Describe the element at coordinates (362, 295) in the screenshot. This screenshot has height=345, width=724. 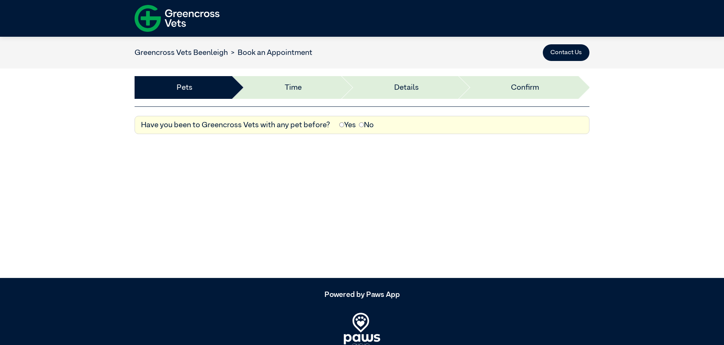
I see `h5: Powered by Paws App` at that location.